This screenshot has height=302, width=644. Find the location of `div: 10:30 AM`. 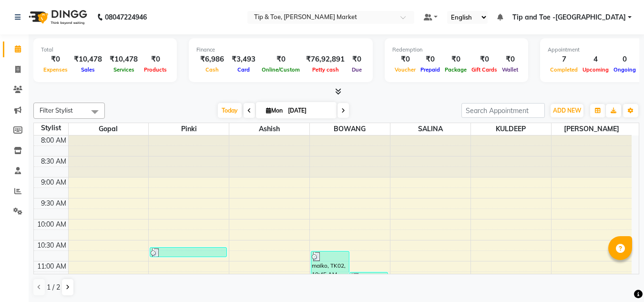

div: 10:30 AM is located at coordinates (52, 245).